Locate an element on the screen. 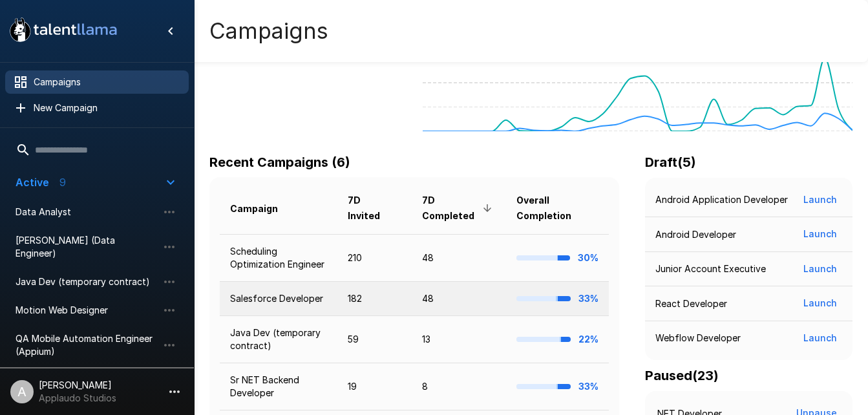 The width and height of the screenshot is (868, 415). span: 7D Completed is located at coordinates (459, 208).